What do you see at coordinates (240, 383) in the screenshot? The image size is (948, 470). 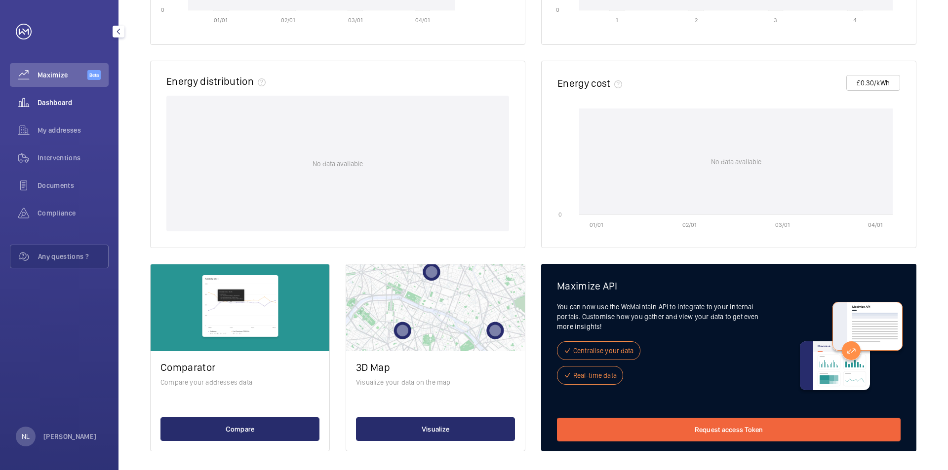 I see `p: Compare your addresses data` at bounding box center [240, 383].